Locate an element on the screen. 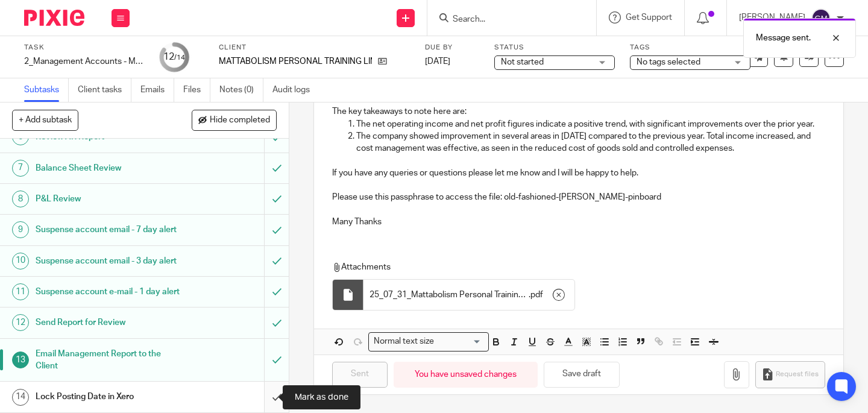  h1: Suspense account email - 7 day alert is located at coordinates (108, 230).